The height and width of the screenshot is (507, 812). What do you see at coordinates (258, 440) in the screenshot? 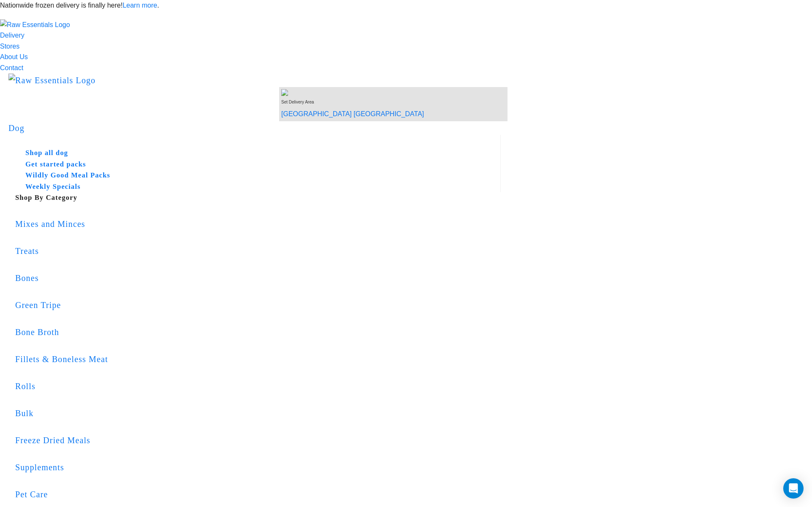
I see `div: Freeze Dried Meals` at bounding box center [258, 440].